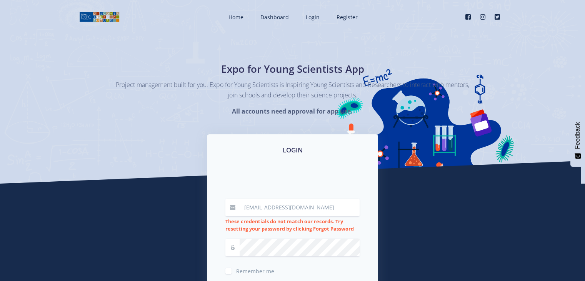 The image size is (585, 281). I want to click on input: Email / User ID, so click(300, 207).